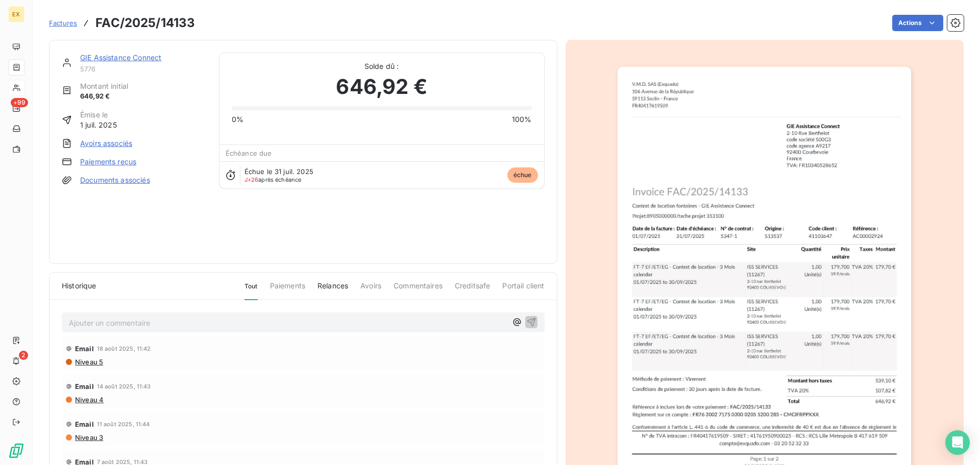 The height and width of the screenshot is (465, 980). I want to click on div: Open Intercom Messenger, so click(958, 443).